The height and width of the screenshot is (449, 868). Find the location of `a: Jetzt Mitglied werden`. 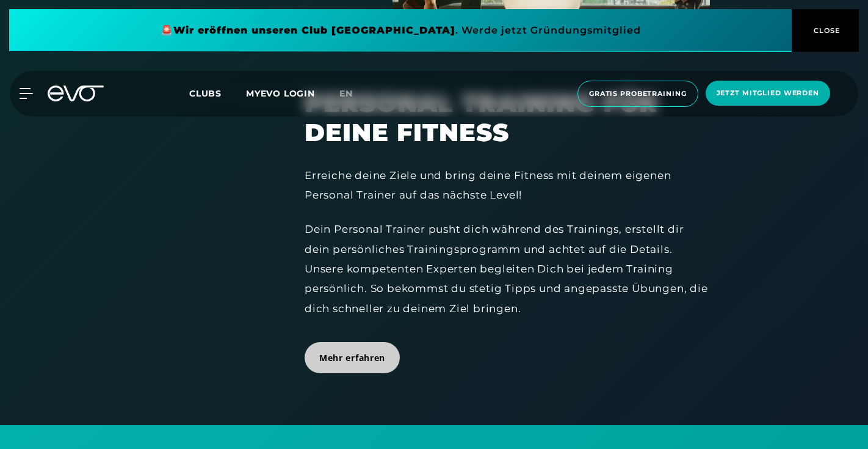

a: Jetzt Mitglied werden is located at coordinates (768, 93).